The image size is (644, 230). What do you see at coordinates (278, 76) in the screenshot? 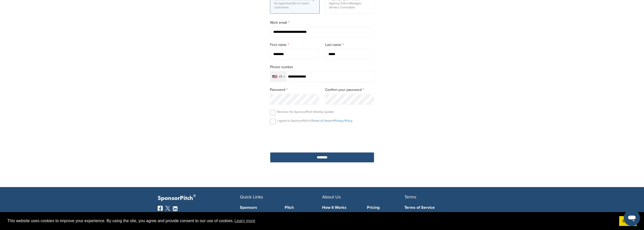
I see `div: Selected country` at bounding box center [278, 76].